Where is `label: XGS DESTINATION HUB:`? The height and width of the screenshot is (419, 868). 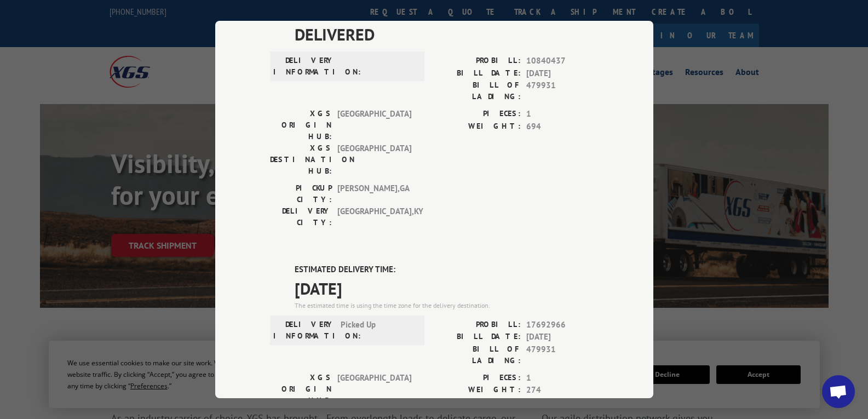
label: XGS DESTINATION HUB: is located at coordinates (301, 159).